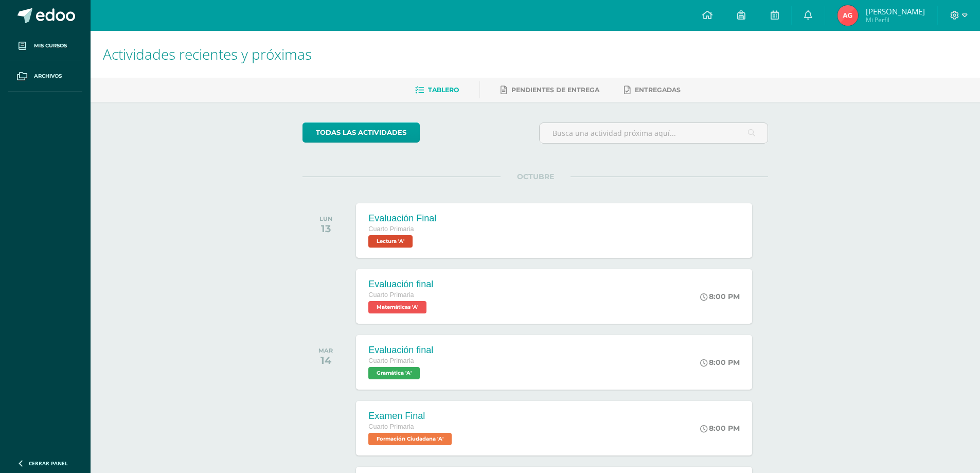 This screenshot has height=473, width=980. What do you see at coordinates (326, 350) in the screenshot?
I see `div: MAR` at bounding box center [326, 350].